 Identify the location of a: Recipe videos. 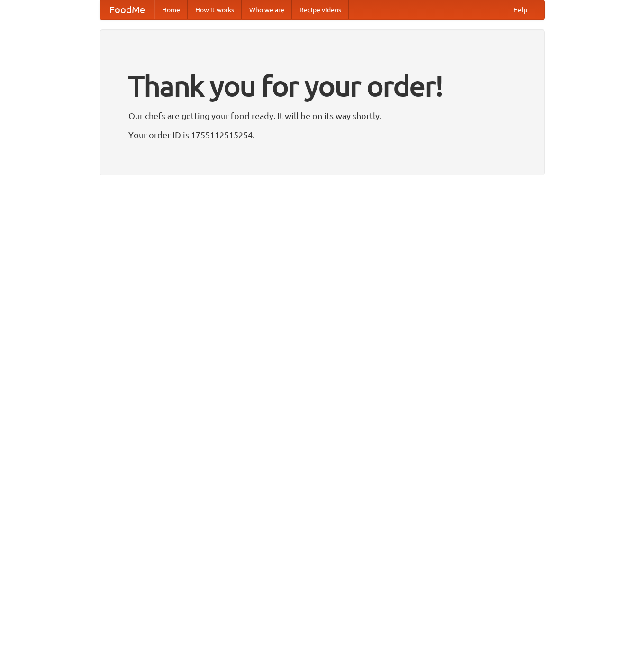
(320, 10).